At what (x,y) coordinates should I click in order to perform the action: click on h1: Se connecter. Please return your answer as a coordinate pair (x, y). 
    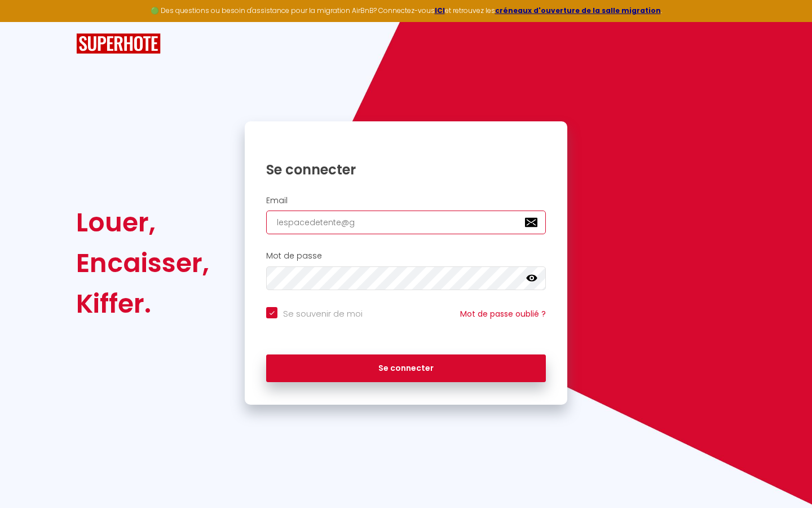
    Looking at the image, I should click on (406, 169).